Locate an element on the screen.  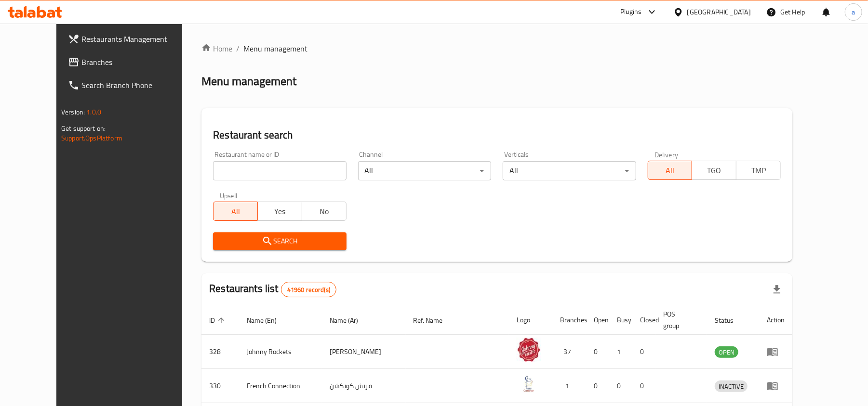
div: Export file is located at coordinates (777, 290).